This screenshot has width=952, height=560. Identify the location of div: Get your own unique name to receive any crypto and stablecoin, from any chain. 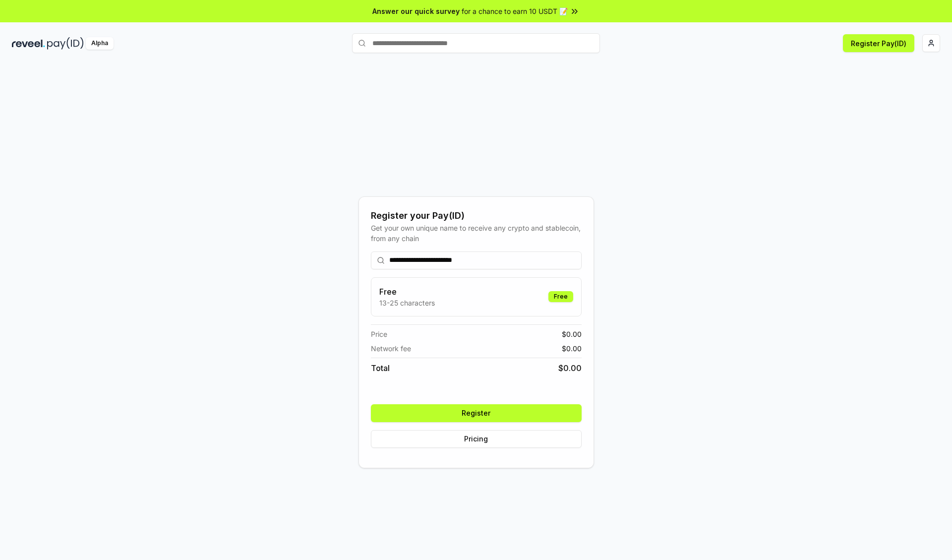
(476, 233).